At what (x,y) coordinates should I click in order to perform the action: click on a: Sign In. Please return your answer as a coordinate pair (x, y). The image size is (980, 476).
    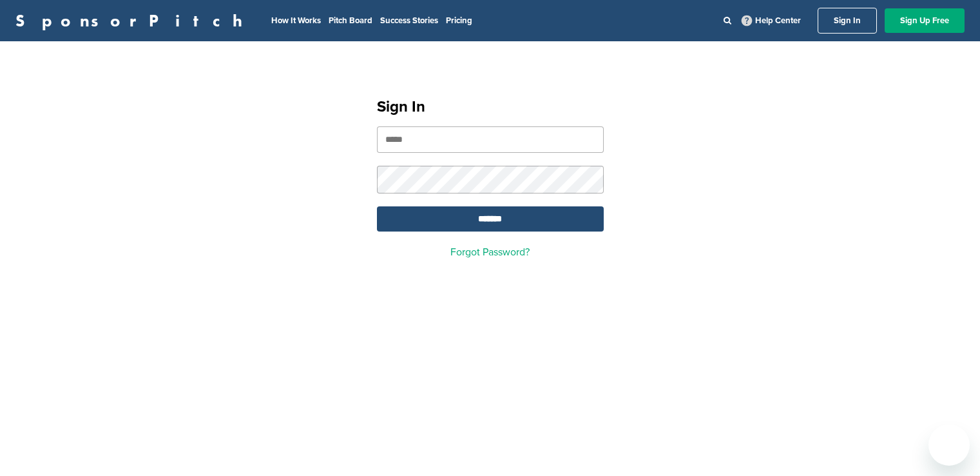
    Looking at the image, I should click on (847, 21).